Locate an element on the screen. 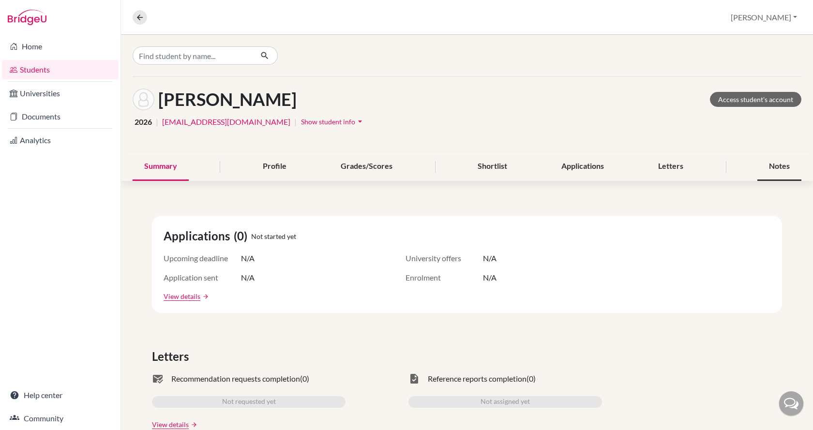  span: Show student info is located at coordinates (328, 122).